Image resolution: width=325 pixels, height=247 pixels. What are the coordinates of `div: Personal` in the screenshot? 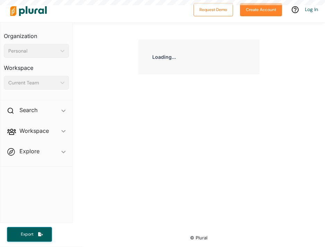 It's located at (33, 51).